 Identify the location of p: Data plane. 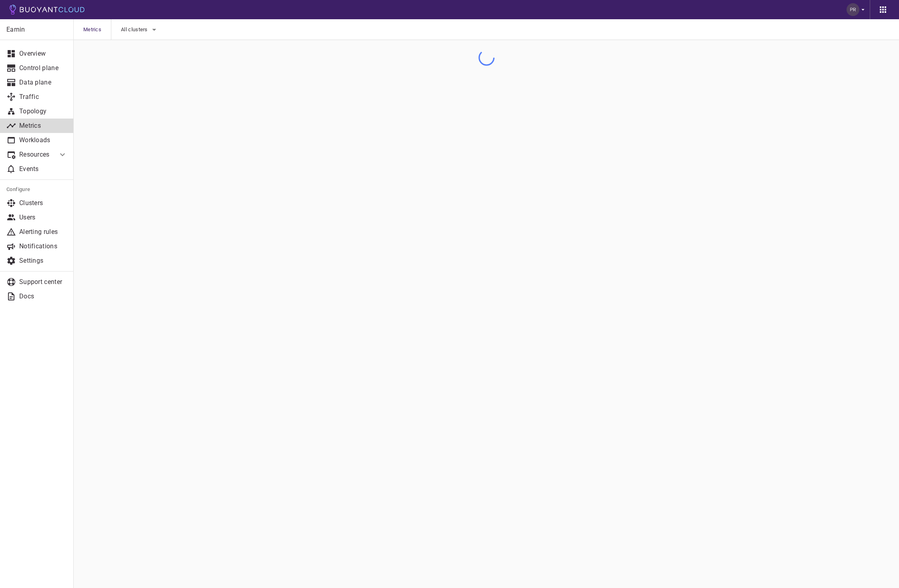
(43, 82).